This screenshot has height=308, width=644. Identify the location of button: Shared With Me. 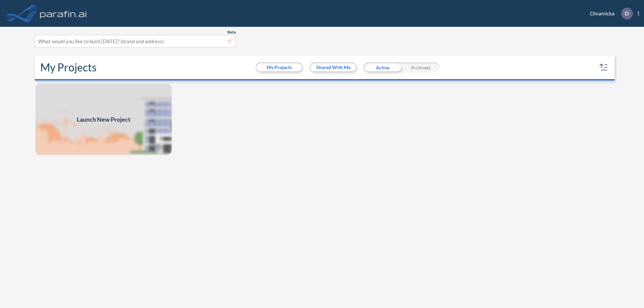
(333, 67).